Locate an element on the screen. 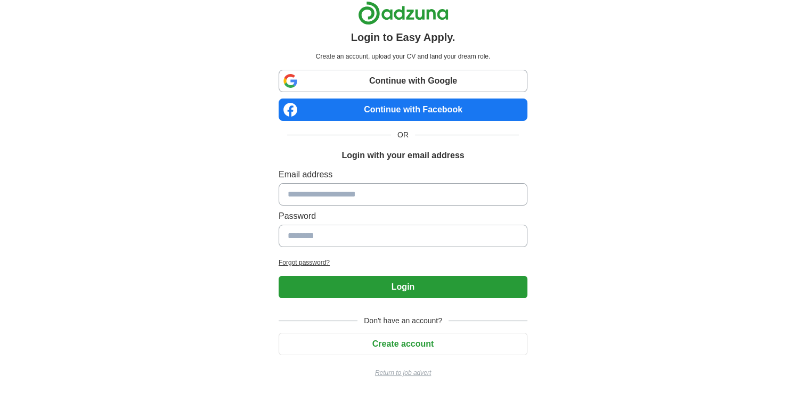 Image resolution: width=806 pixels, height=393 pixels. a: Return to job advert is located at coordinates (403, 373).